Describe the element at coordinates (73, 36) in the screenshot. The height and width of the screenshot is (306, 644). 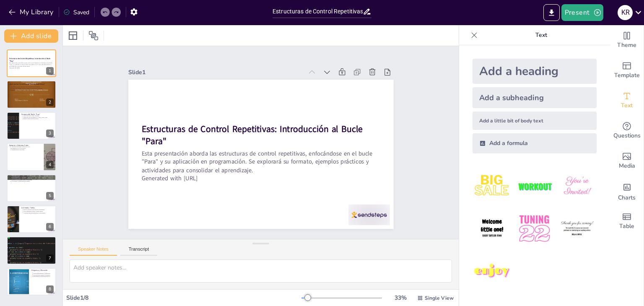
I see `div: Layout` at that location.